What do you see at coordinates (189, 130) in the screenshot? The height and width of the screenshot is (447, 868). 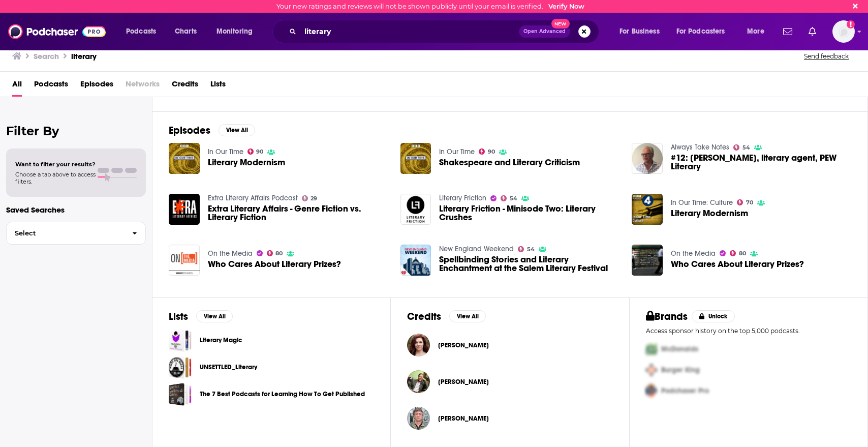 I see `h2: Episodes` at bounding box center [189, 130].